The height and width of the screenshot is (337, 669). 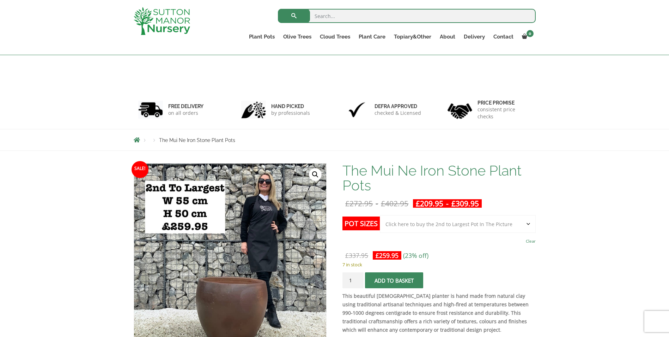 What do you see at coordinates (357, 109) in the screenshot?
I see `img: 3.jpg` at bounding box center [357, 109].